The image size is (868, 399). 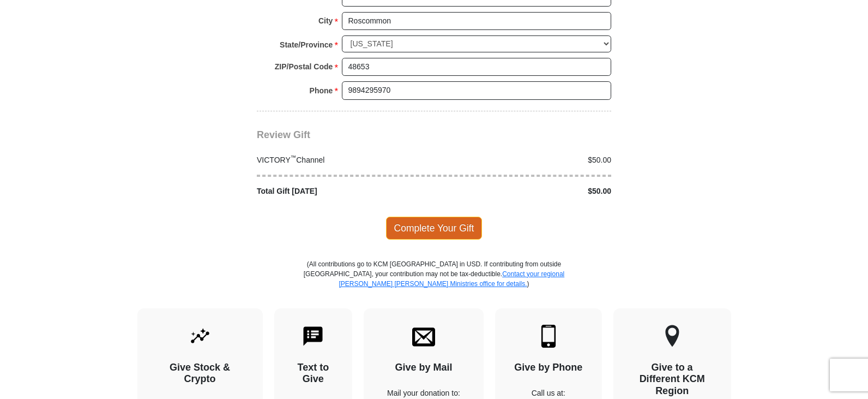 What do you see at coordinates (548, 368) in the screenshot?
I see `h4: Give by Phone` at bounding box center [548, 368].